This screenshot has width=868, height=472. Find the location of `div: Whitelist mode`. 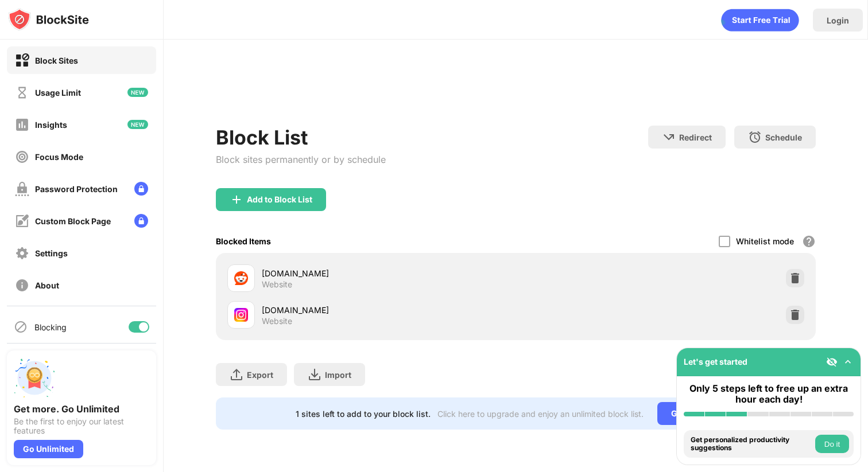

div: Whitelist mode is located at coordinates (765, 241).